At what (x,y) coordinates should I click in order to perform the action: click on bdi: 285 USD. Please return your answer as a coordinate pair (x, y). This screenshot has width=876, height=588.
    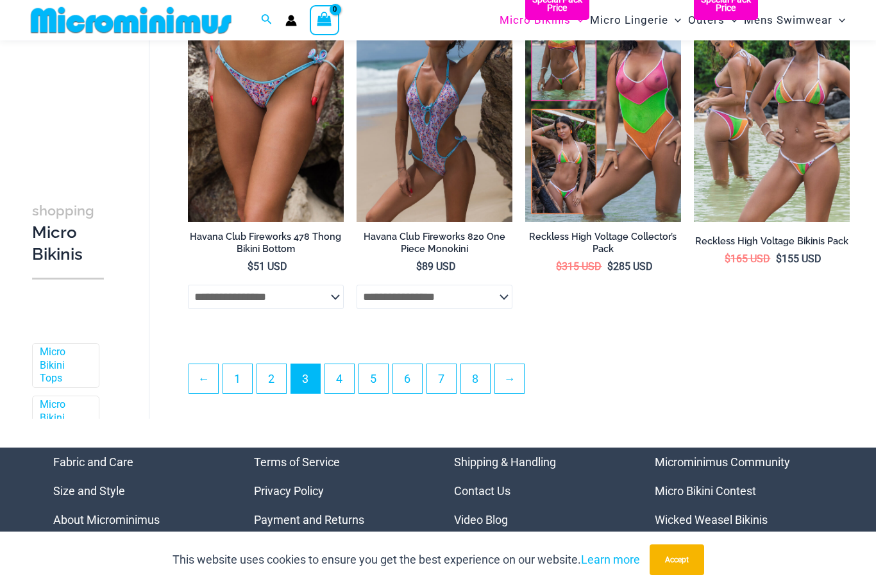
    Looking at the image, I should click on (629, 266).